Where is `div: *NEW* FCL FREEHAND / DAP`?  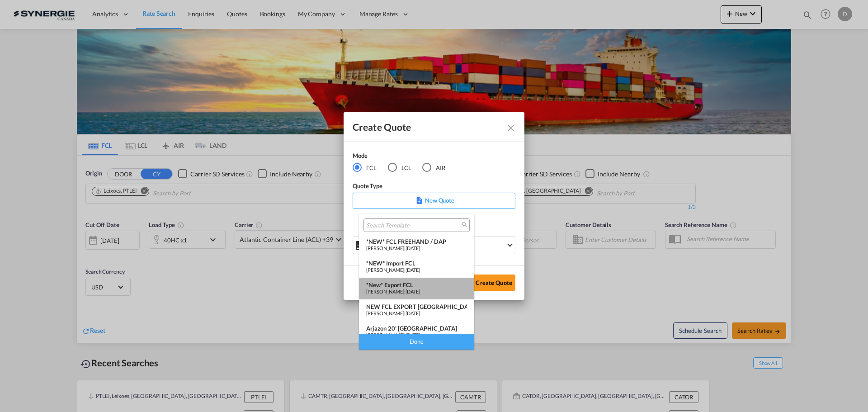 div: *NEW* FCL FREEHAND / DAP is located at coordinates (416, 242).